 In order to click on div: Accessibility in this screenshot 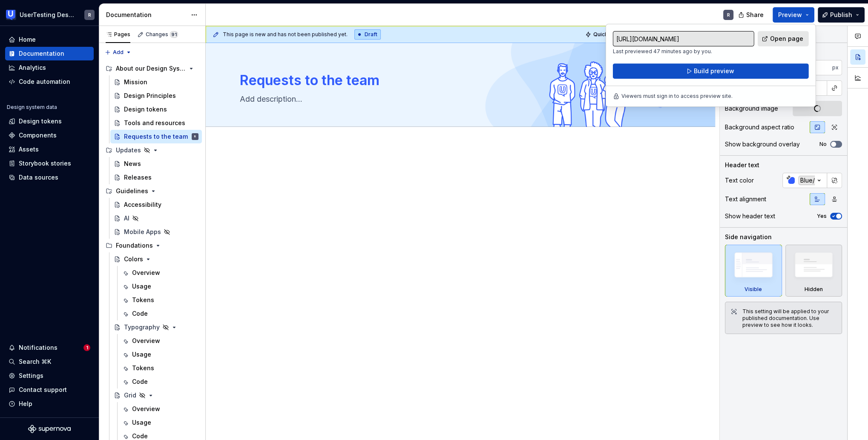, I will do `click(143, 205)`.